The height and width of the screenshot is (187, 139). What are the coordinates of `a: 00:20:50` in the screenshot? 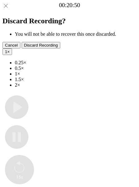 It's located at (70, 5).